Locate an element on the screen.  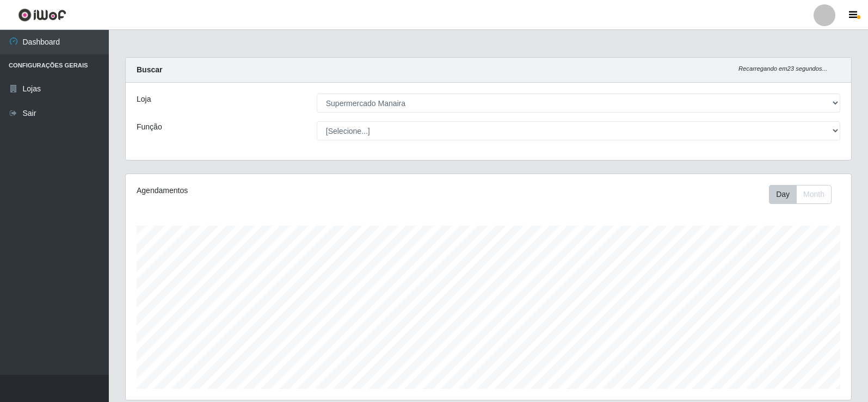
label: Função is located at coordinates (149, 127).